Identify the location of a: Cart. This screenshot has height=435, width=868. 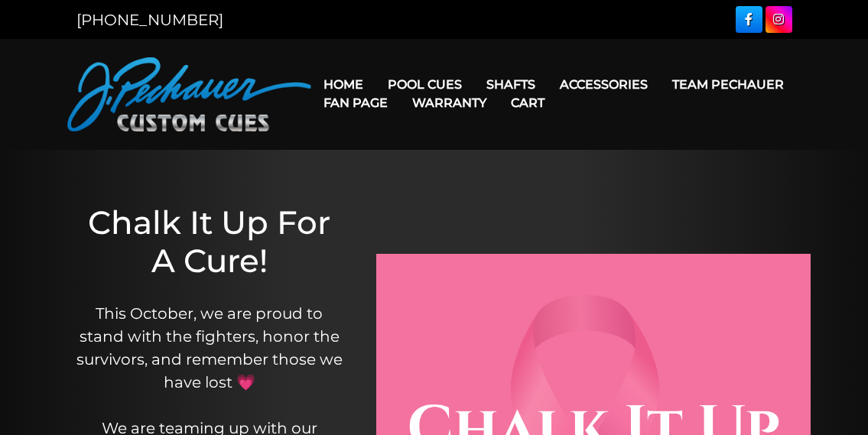
(528, 102).